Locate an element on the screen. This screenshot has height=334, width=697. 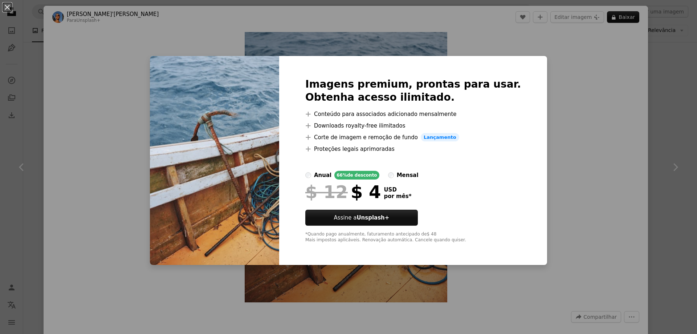
button: Assine aUnsplash+ is located at coordinates (362, 218).